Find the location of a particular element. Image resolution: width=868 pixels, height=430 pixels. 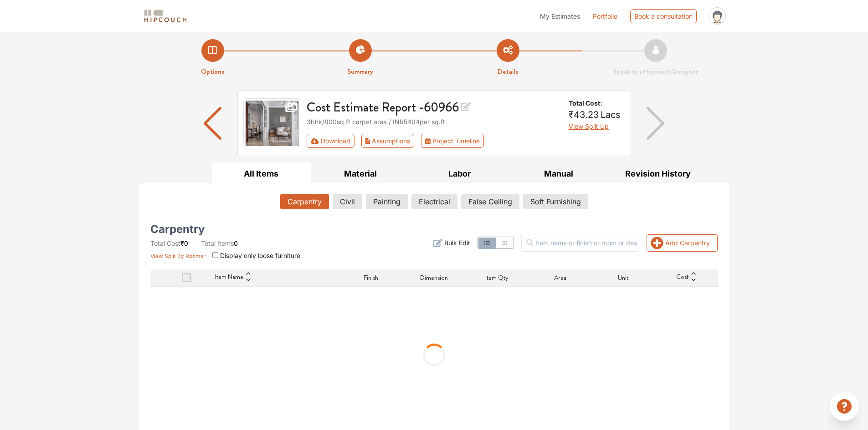

button: Painting is located at coordinates (387, 201).